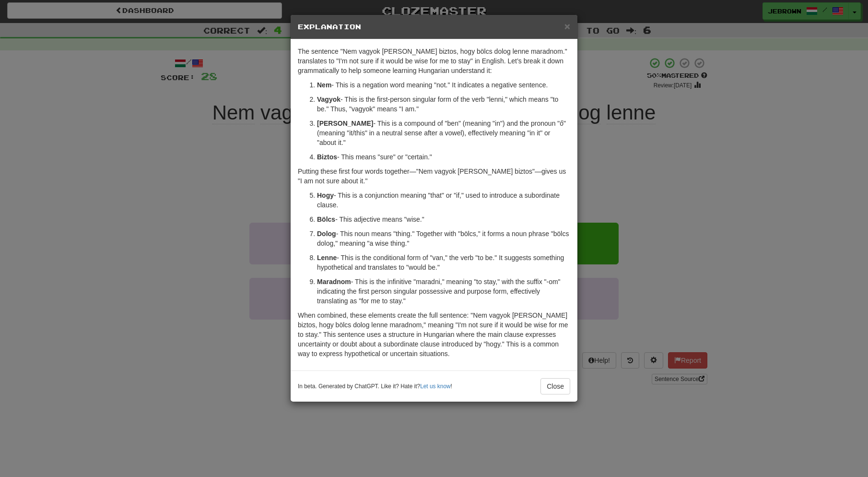 Image resolution: width=868 pixels, height=477 pixels. I want to click on p: - This is the infinitive "maradni," meaning "to stay," with the suffix "-om" indicating the first..., so click(444, 291).